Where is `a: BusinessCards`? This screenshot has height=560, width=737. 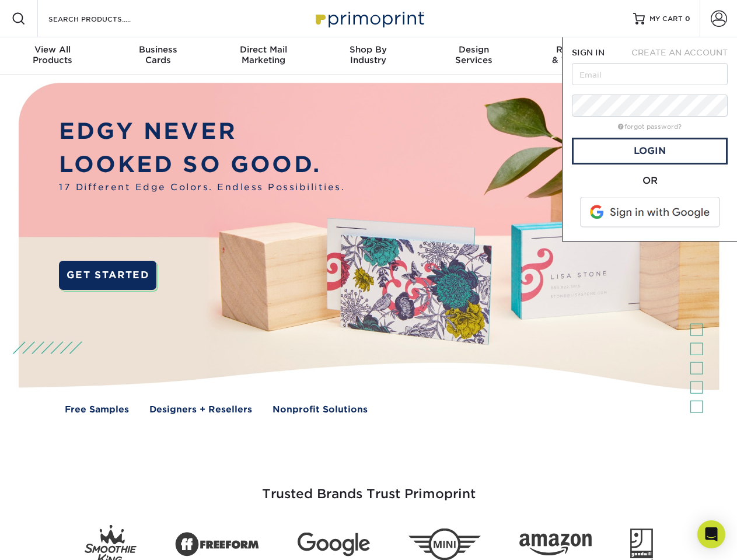 a: BusinessCards is located at coordinates (158, 56).